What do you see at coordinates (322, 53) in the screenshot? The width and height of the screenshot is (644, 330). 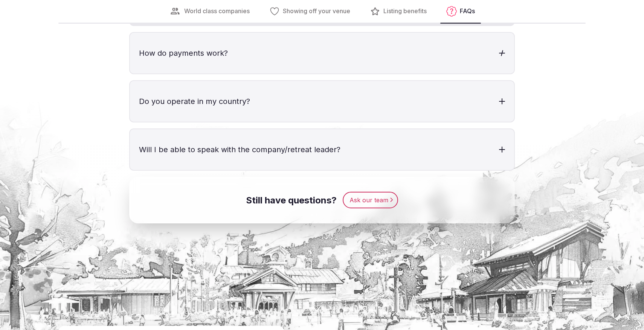 I see `h3: How do payments work?` at bounding box center [322, 53].